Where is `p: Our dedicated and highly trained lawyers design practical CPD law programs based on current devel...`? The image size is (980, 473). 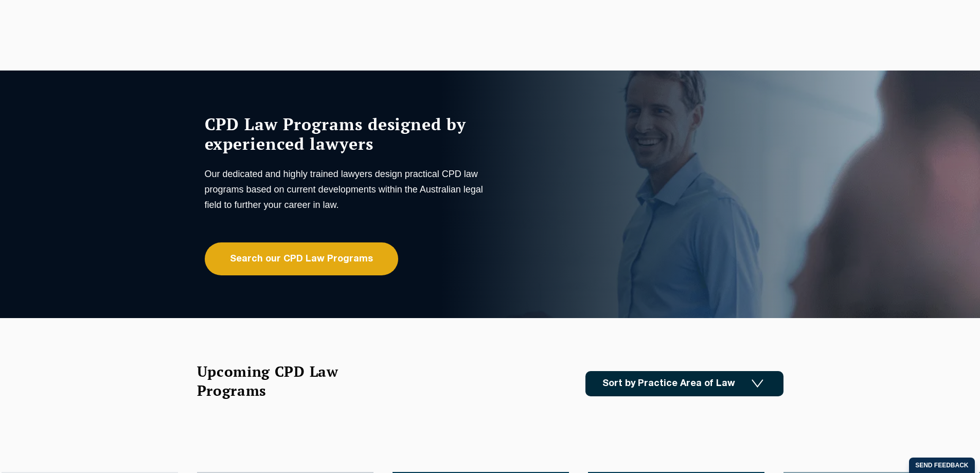
p: Our dedicated and highly trained lawyers design practical CPD law programs based on current devel... is located at coordinates (347, 190).